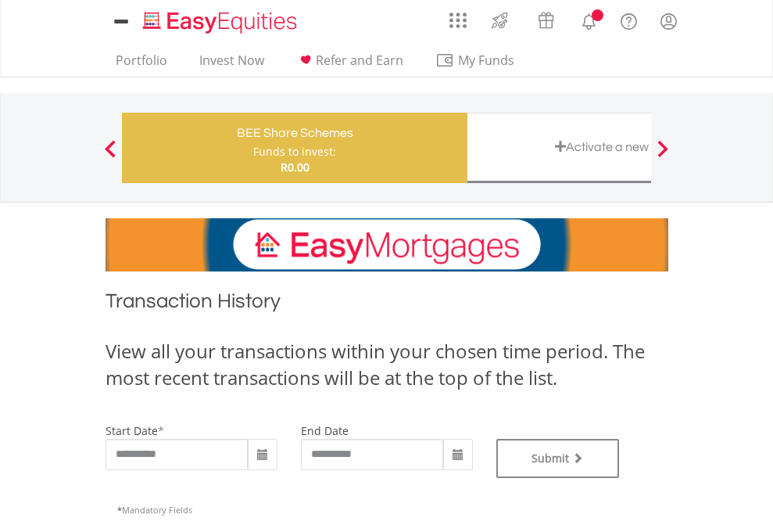  I want to click on span: My Funds, so click(486, 60).